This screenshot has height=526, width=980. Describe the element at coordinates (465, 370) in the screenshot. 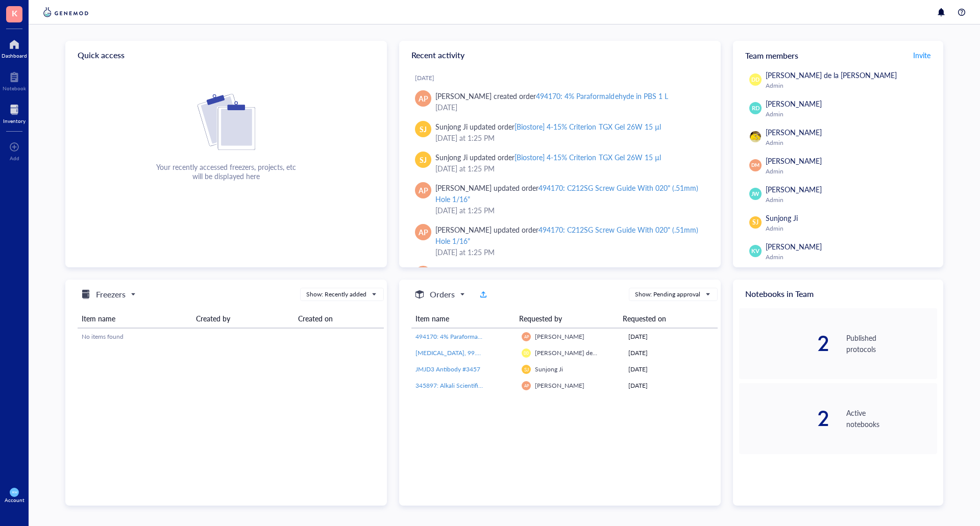

I see `a: JMJD3 Antibody #3457` at that location.